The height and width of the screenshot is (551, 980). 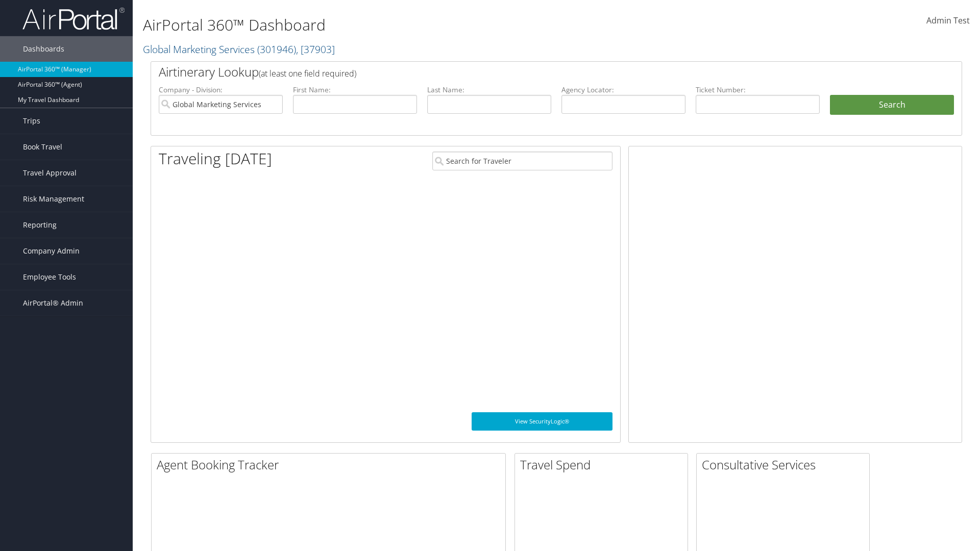 I want to click on span: Trips, so click(x=32, y=121).